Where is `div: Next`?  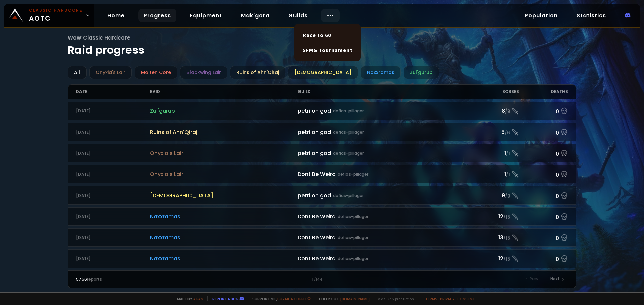 div: Next is located at coordinates (557, 279).